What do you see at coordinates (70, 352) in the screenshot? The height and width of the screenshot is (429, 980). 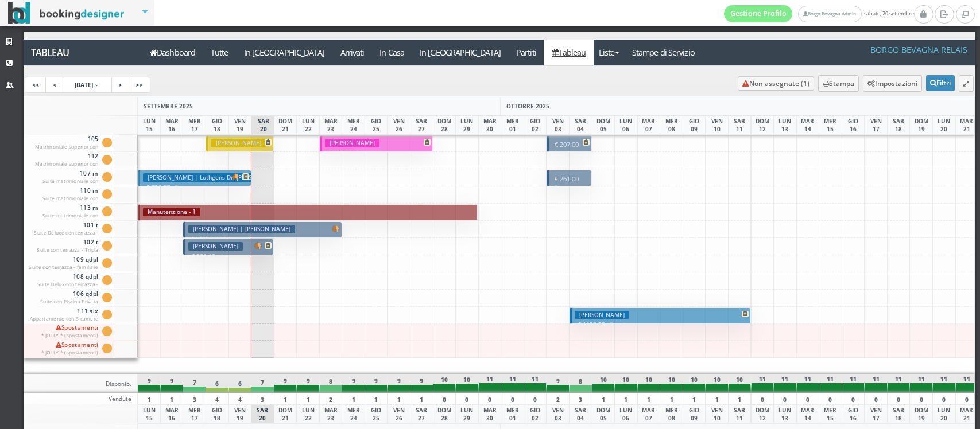 I see `small: * JOLLY * (spostamenti)` at bounding box center [70, 352].